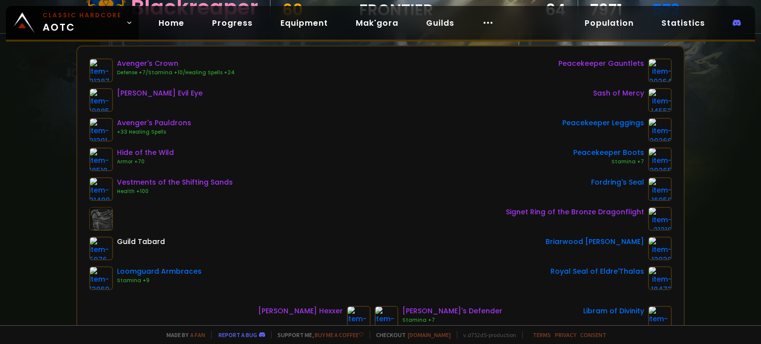  Describe the element at coordinates (660, 70) in the screenshot. I see `img: item-20264` at that location.